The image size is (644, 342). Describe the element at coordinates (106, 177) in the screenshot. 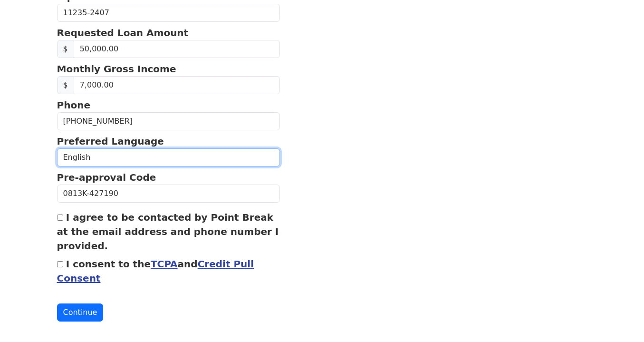

I see `strong: Pre-approval Code` at that location.